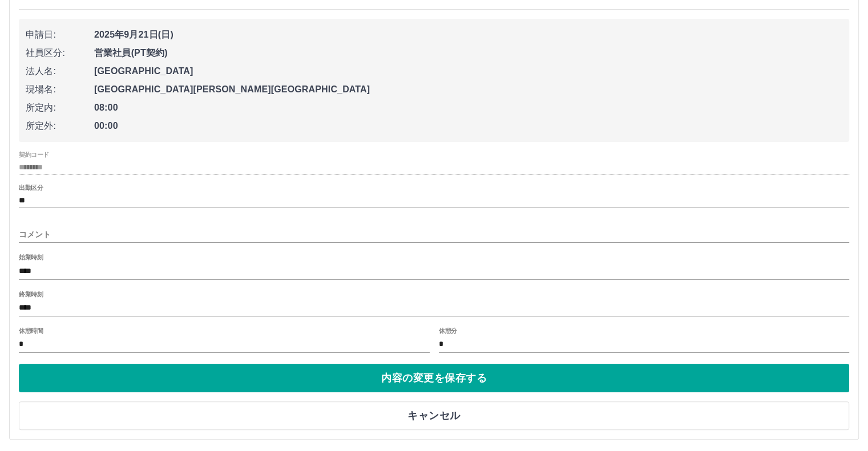 This screenshot has height=451, width=868. I want to click on button: 内容の変更を保存する, so click(434, 378).